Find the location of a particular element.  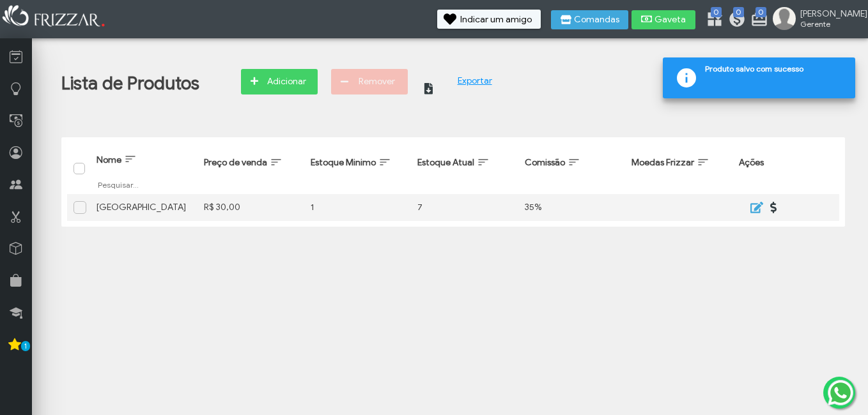

input: Pesquisar... is located at coordinates (143, 185).